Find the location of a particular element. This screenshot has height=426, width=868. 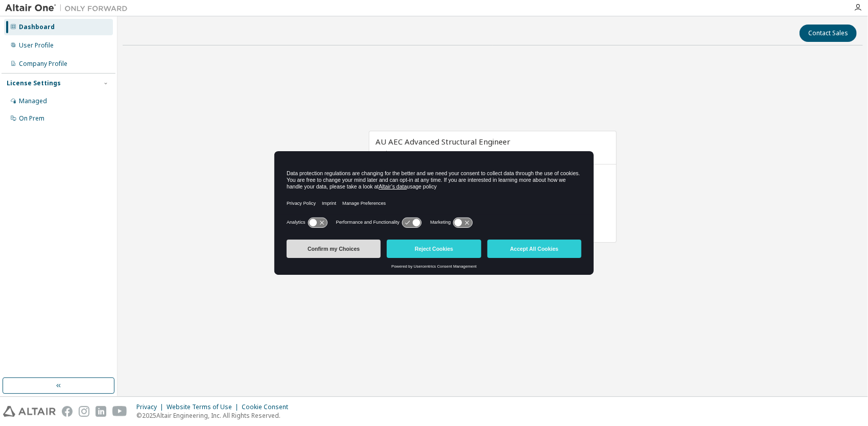

div: Dashboard is located at coordinates (37, 27).